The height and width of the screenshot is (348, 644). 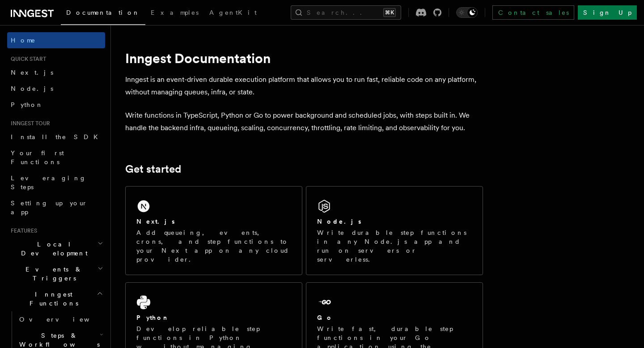 What do you see at coordinates (52, 299) in the screenshot?
I see `span: Inngest Functions` at bounding box center [52, 299].